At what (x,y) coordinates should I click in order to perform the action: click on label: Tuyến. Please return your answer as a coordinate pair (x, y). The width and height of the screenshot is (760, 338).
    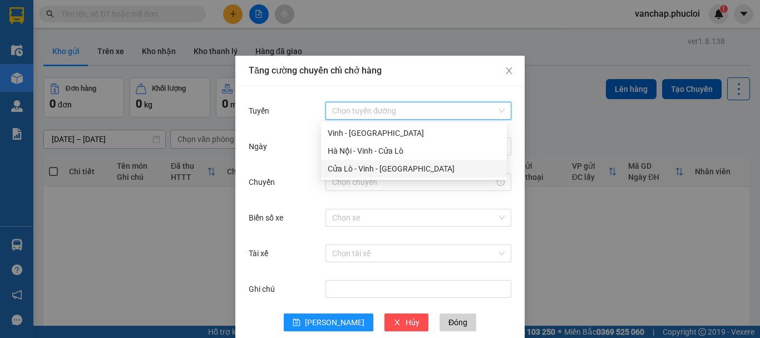
    Looking at the image, I should click on (261, 111).